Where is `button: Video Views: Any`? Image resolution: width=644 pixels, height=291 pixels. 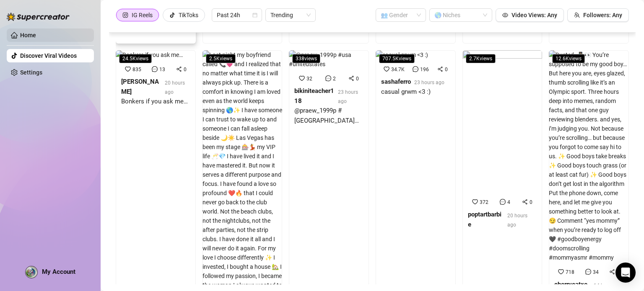 button: Video Views: Any is located at coordinates (529, 15).